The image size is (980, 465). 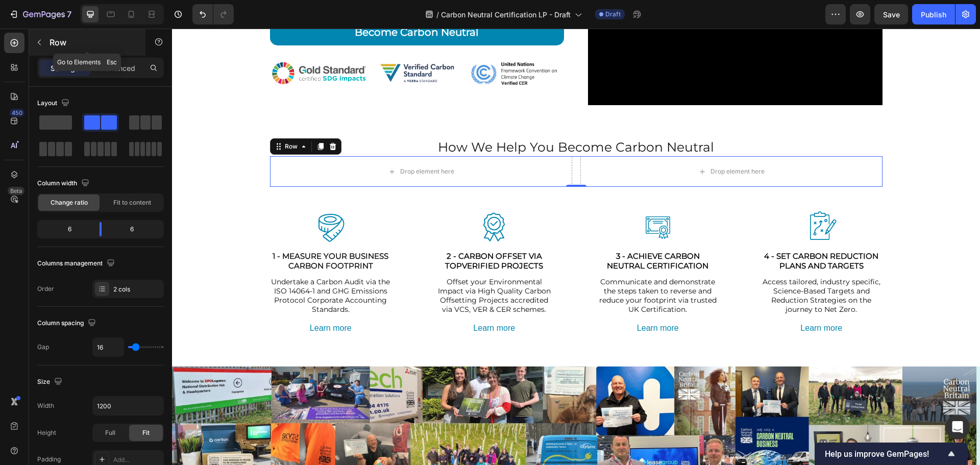 I want to click on img: gempages_582052342694675096-e088541f-7efa-4bdd-abe7-14d9e24b0273.svg, so click(x=158, y=198).